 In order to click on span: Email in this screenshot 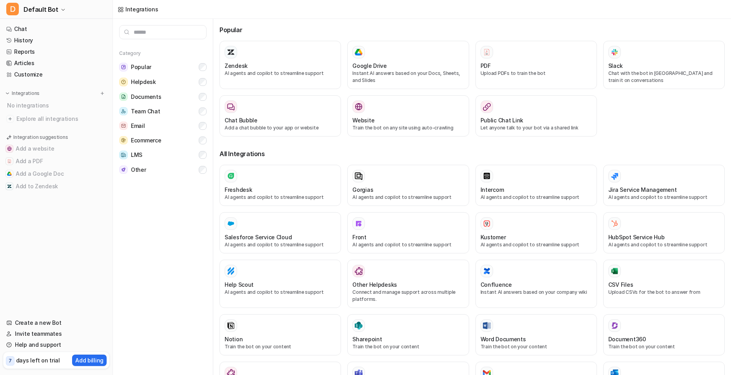, I will do `click(138, 126)`.